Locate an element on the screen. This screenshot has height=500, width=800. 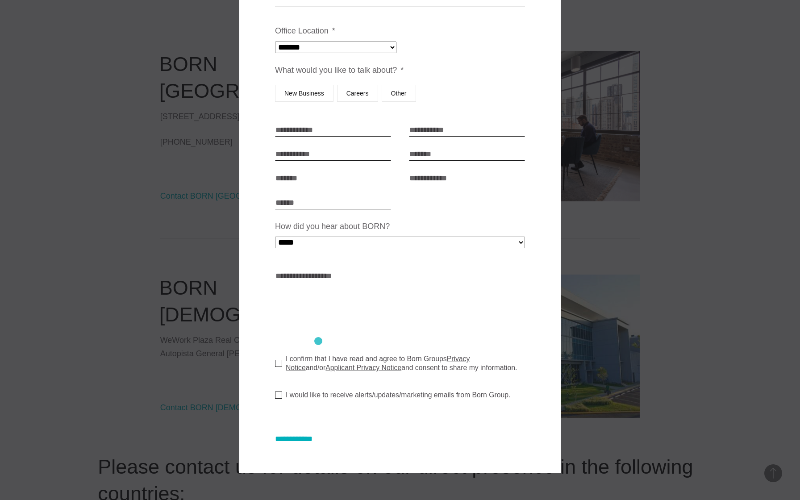
label: How did you hear about BORN? is located at coordinates (332, 226).